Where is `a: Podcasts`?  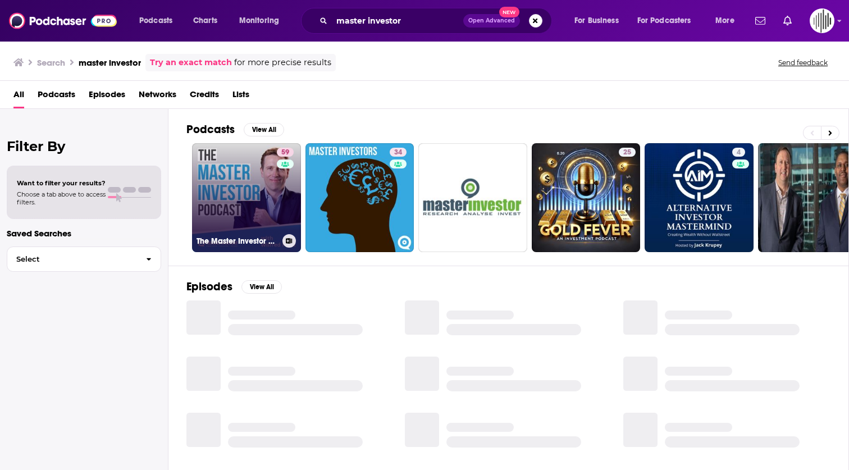 a: Podcasts is located at coordinates (56, 97).